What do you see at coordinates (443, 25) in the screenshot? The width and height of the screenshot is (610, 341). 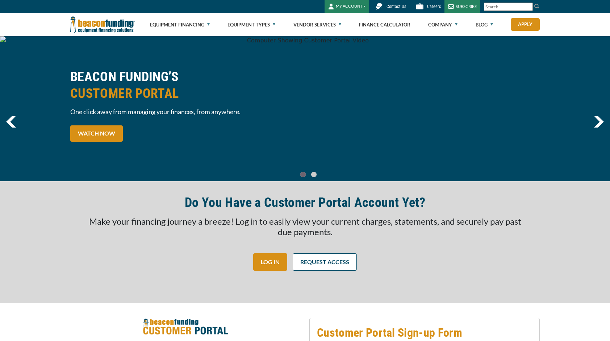 I see `a: Company` at bounding box center [443, 25].